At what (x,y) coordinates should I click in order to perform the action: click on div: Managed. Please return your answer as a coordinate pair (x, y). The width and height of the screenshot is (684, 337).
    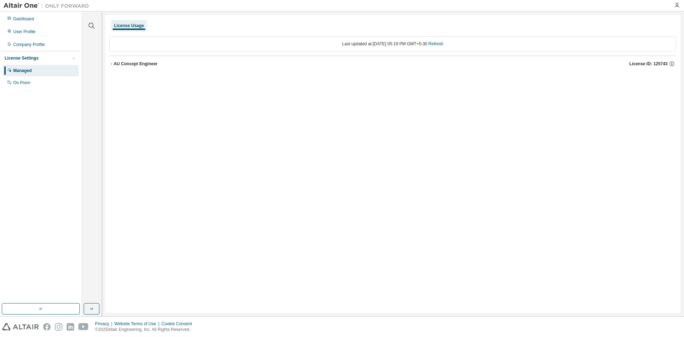
    Looking at the image, I should click on (22, 71).